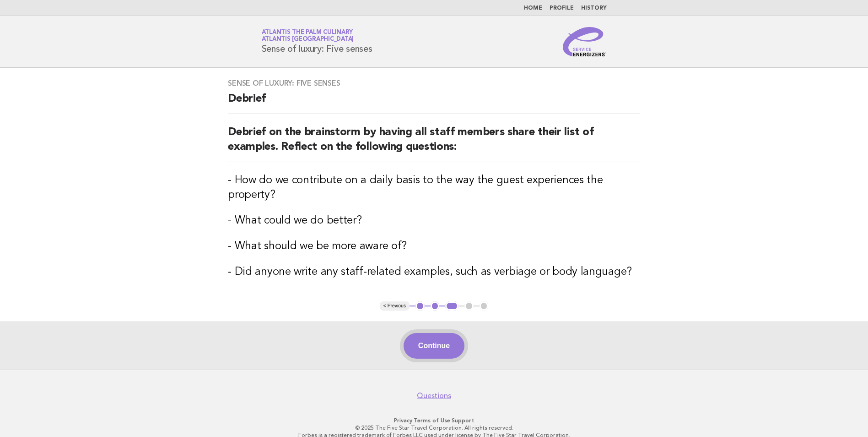 The width and height of the screenshot is (868, 437). I want to click on a: Home, so click(533, 8).